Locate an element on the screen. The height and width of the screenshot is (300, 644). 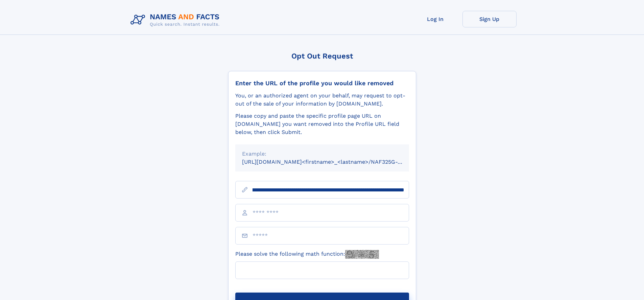
a: Sign Up is located at coordinates (490, 19).